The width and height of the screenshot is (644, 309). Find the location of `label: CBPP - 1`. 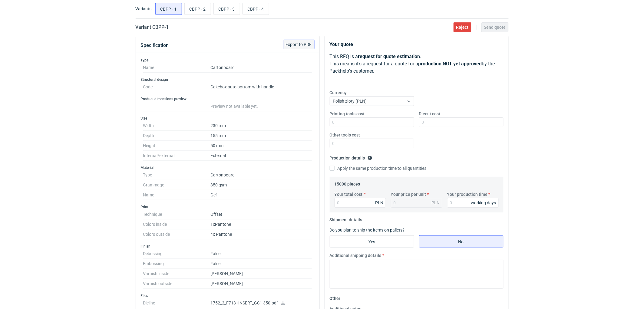

label: CBPP - 1 is located at coordinates (168, 9).